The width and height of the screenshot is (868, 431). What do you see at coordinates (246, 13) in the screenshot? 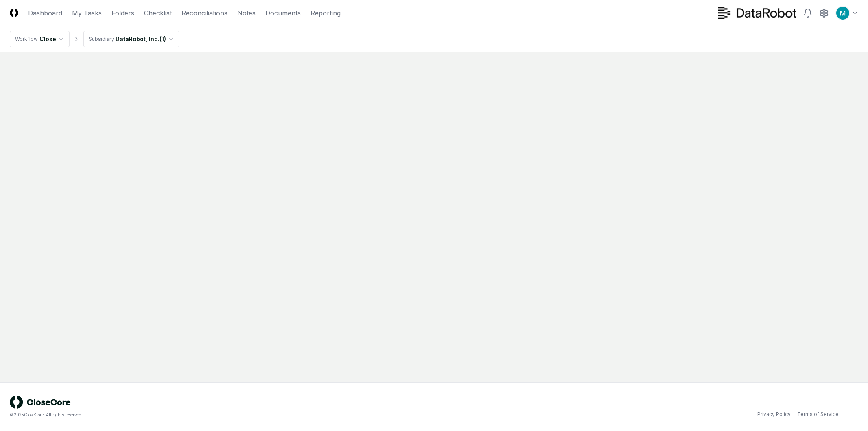
I see `a: Notes` at bounding box center [246, 13].